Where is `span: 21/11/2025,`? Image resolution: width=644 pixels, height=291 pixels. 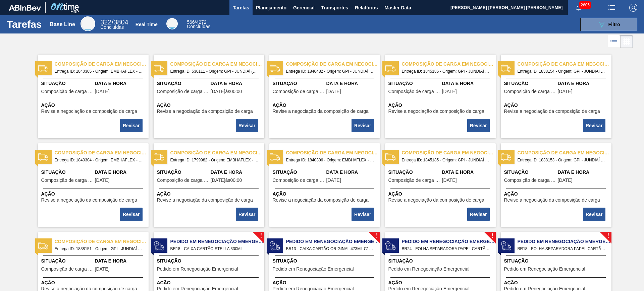
span: 21/11/2025, is located at coordinates (334, 91).